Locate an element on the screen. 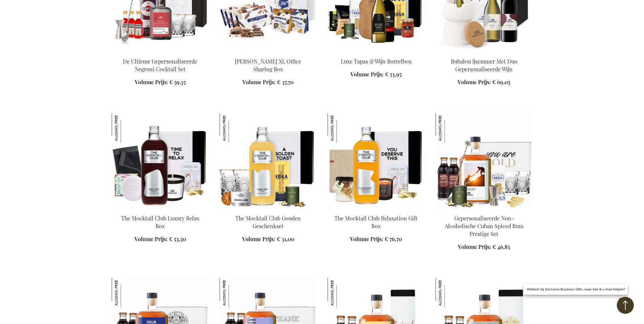  a: Volume Prijs: € 76,70 is located at coordinates (376, 239).